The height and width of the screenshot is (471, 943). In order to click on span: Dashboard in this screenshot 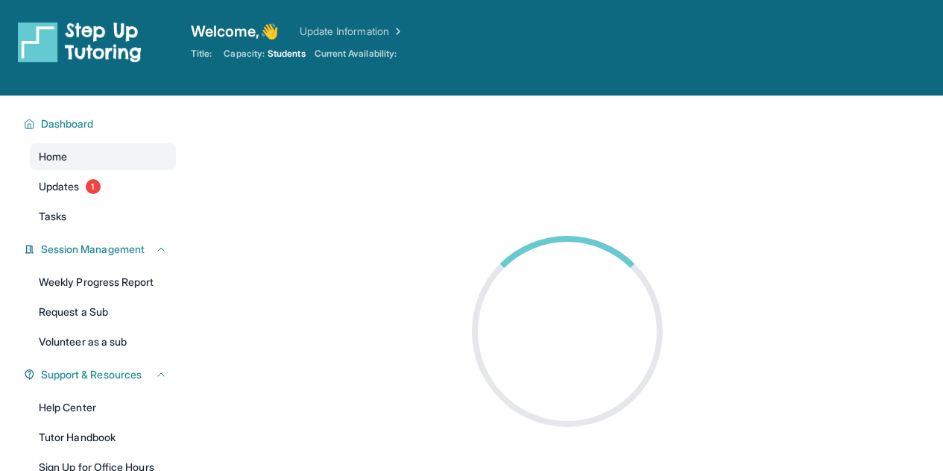, I will do `click(67, 124)`.